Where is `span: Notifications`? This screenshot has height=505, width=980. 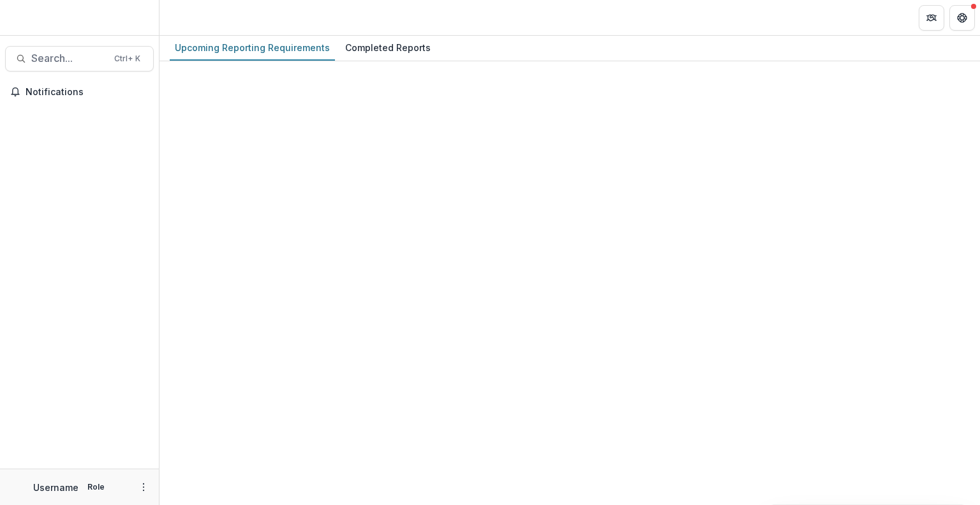
span: Notifications is located at coordinates (87, 92).